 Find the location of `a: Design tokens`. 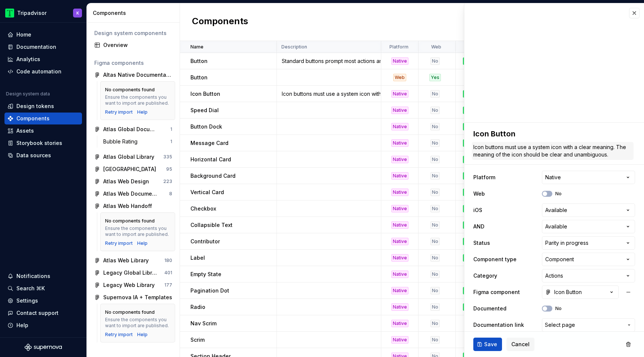

a: Design tokens is located at coordinates (43, 106).